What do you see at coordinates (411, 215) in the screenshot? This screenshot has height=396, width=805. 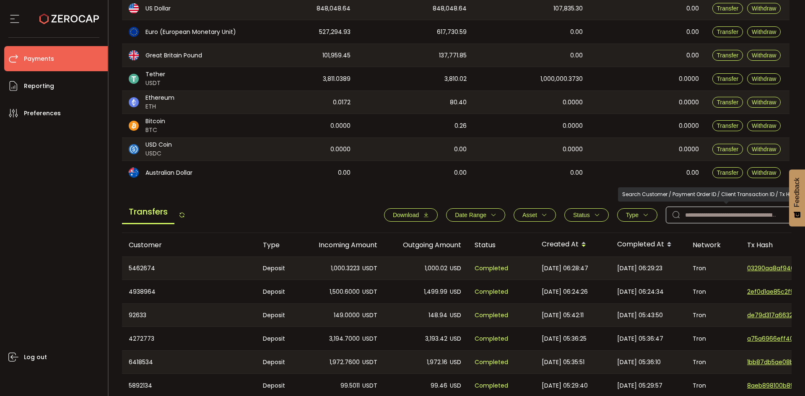 I see `button: Download` at bounding box center [411, 215].